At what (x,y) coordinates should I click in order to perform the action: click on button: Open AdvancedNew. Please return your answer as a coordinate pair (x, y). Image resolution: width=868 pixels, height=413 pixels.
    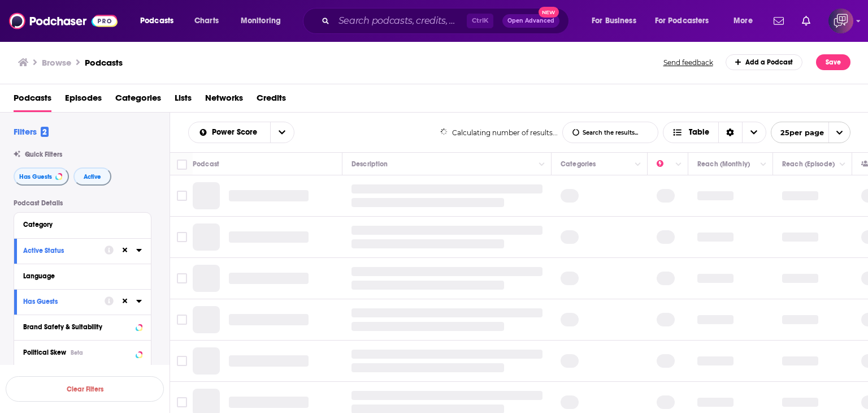
    Looking at the image, I should click on (531, 21).